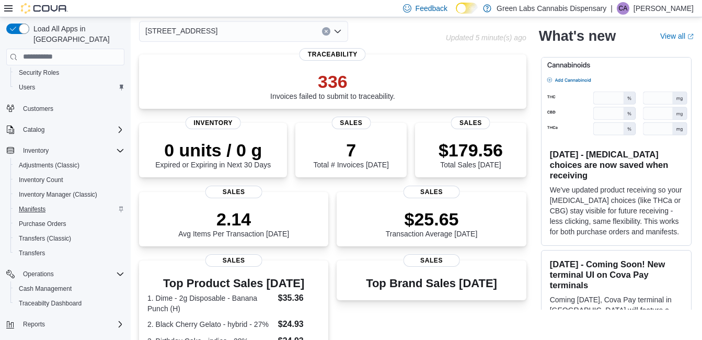 This screenshot has height=340, width=702. What do you see at coordinates (32, 253) in the screenshot?
I see `a: Transfers` at bounding box center [32, 253].